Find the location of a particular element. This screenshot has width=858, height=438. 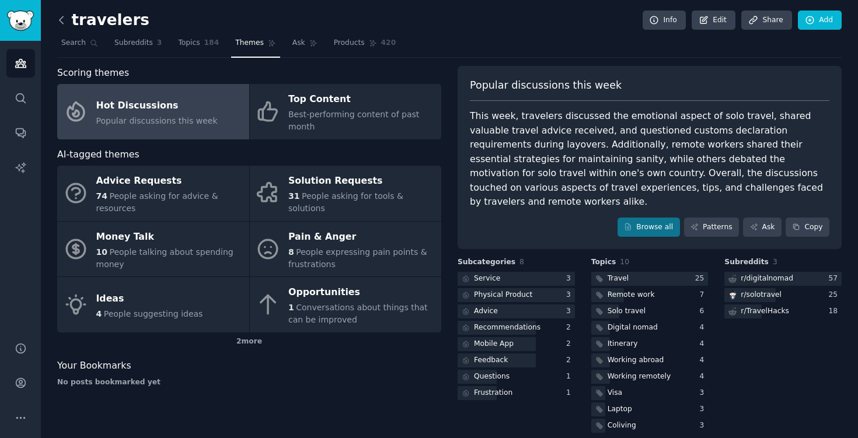

a: Service3 is located at coordinates (516, 279).